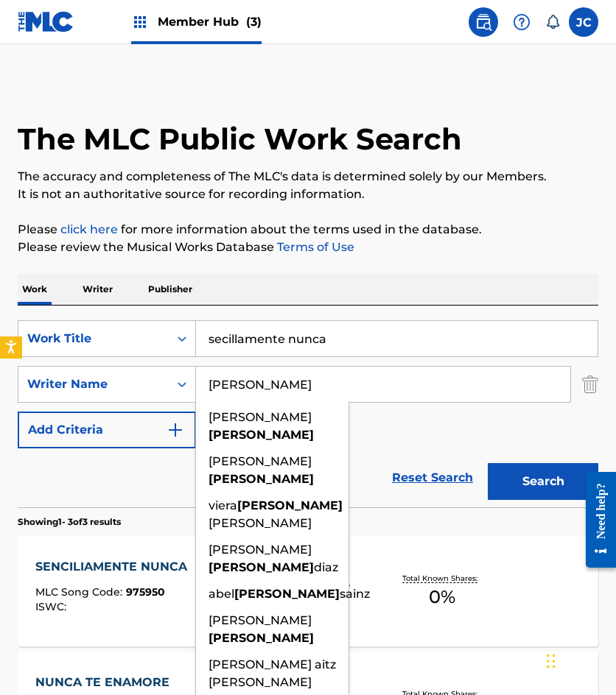  Describe the element at coordinates (308, 194) in the screenshot. I see `p: It is not an authoritative source for recording information.` at that location.